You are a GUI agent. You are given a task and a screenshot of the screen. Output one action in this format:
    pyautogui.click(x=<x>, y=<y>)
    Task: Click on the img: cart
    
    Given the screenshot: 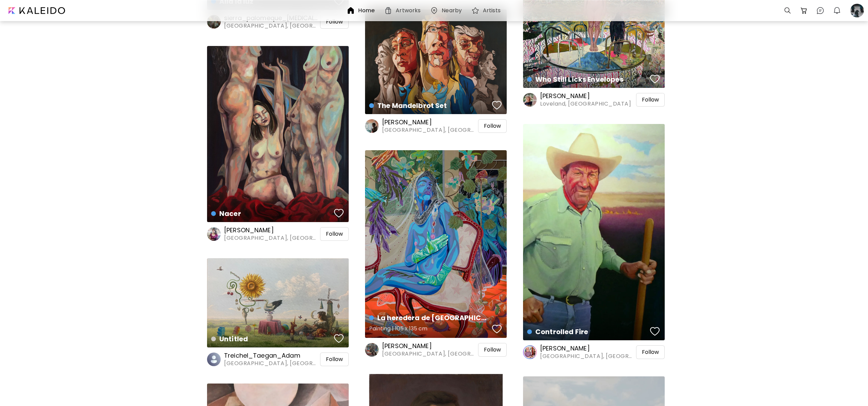 What is the action you would take?
    pyautogui.click(x=804, y=11)
    